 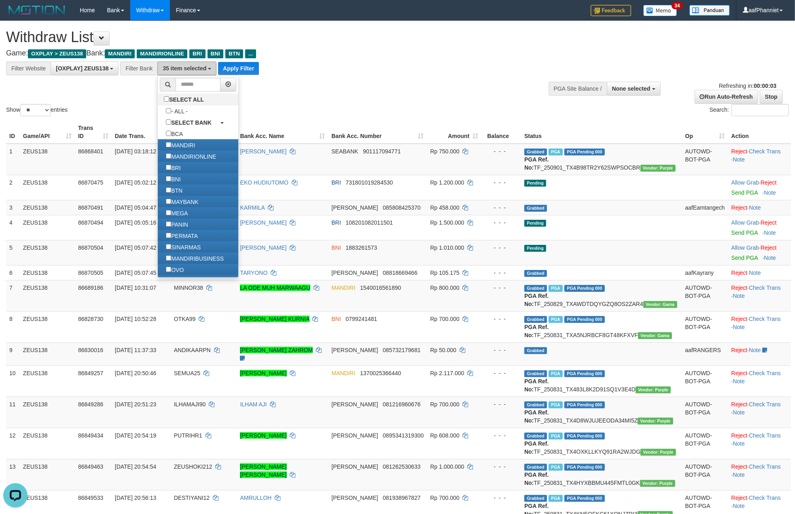 I want to click on button: Open LiveChat chat widget, so click(x=15, y=15).